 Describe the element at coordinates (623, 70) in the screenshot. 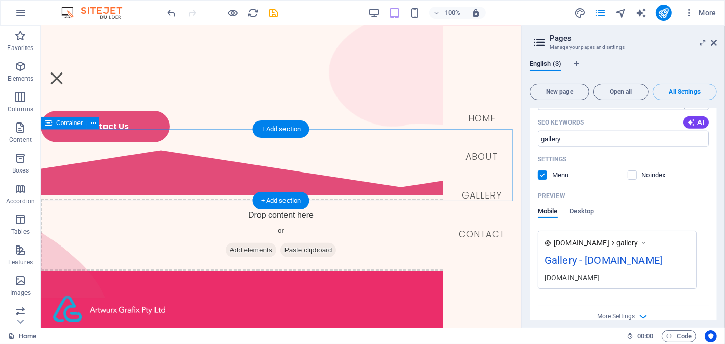

I see `div: Language Tabs` at that location.